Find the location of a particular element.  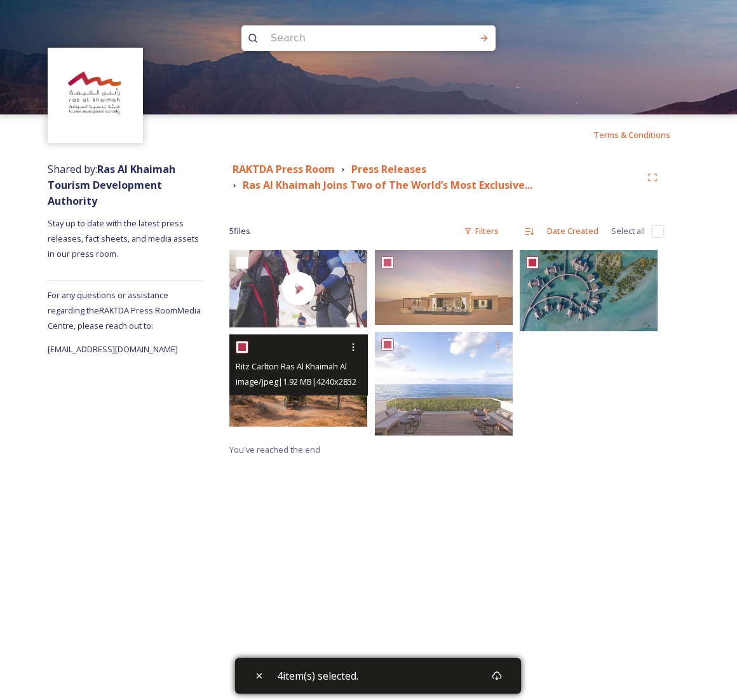

span: Select all is located at coordinates (628, 230).